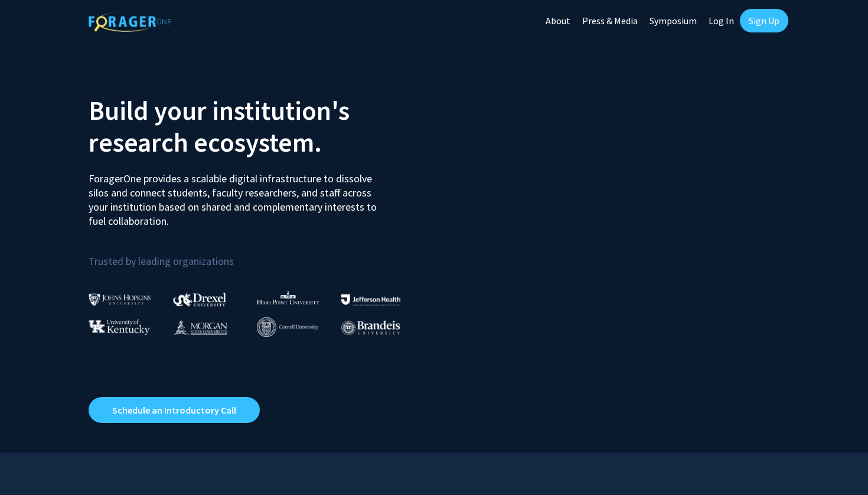 The image size is (868, 495). What do you see at coordinates (371, 327) in the screenshot?
I see `img: Brandeis University` at bounding box center [371, 327].